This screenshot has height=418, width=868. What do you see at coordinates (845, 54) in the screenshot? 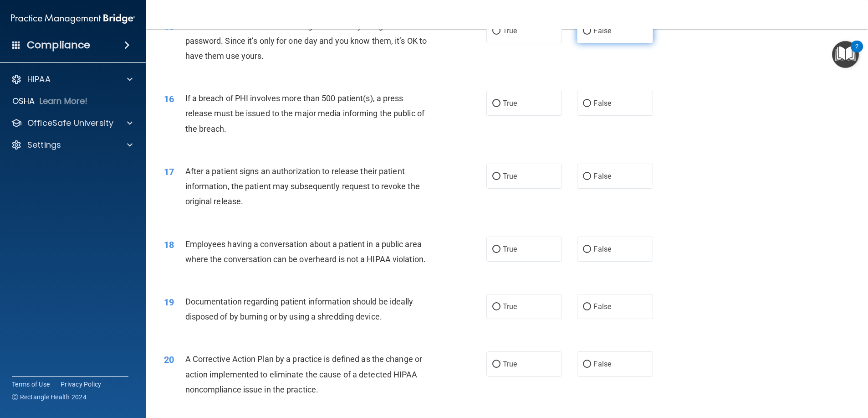
I see `button: Open Resource Center, 2 new notifications` at bounding box center [845, 54].